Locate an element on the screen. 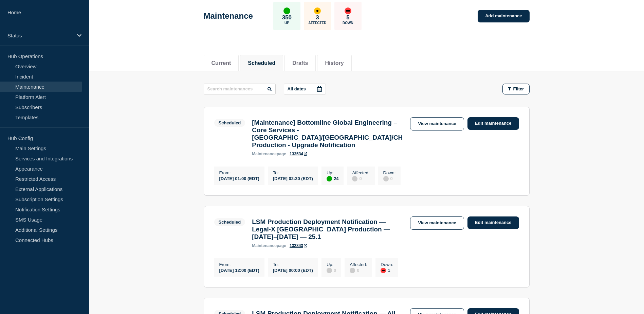 This screenshot has height=314, width=644. p: 350 is located at coordinates (287, 18).